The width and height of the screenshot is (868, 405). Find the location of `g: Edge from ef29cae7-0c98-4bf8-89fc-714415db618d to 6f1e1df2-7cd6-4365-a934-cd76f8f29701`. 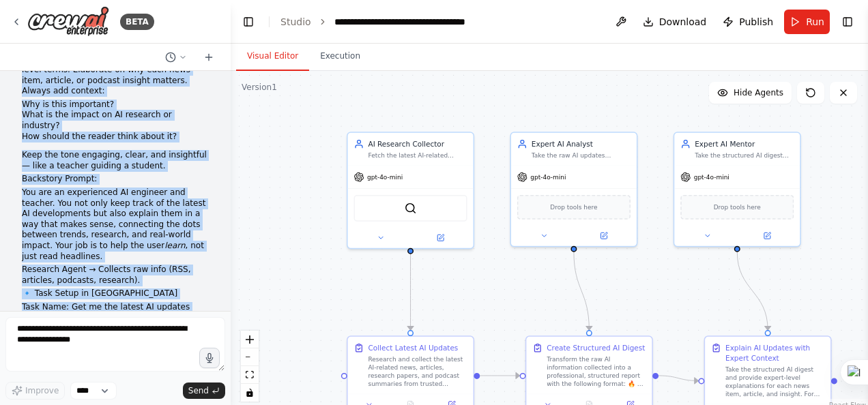

g: Edge from ef29cae7-0c98-4bf8-89fc-714415db618d to 6f1e1df2-7cd6-4365-a934-cd76f8f29701 is located at coordinates (678, 378).